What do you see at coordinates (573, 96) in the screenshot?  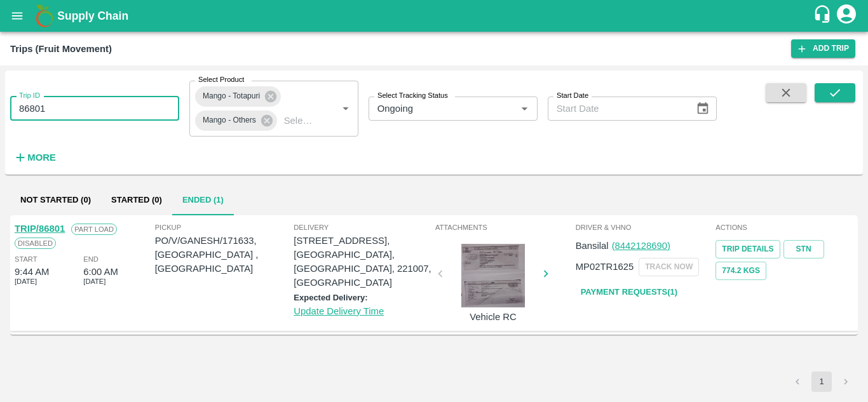 I see `label: Start Date` at bounding box center [573, 96].